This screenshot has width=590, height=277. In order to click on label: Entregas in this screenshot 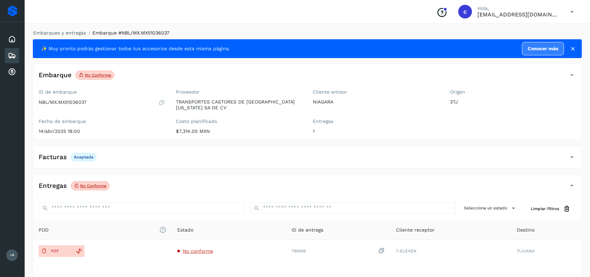, I will do `click(375, 121)`.